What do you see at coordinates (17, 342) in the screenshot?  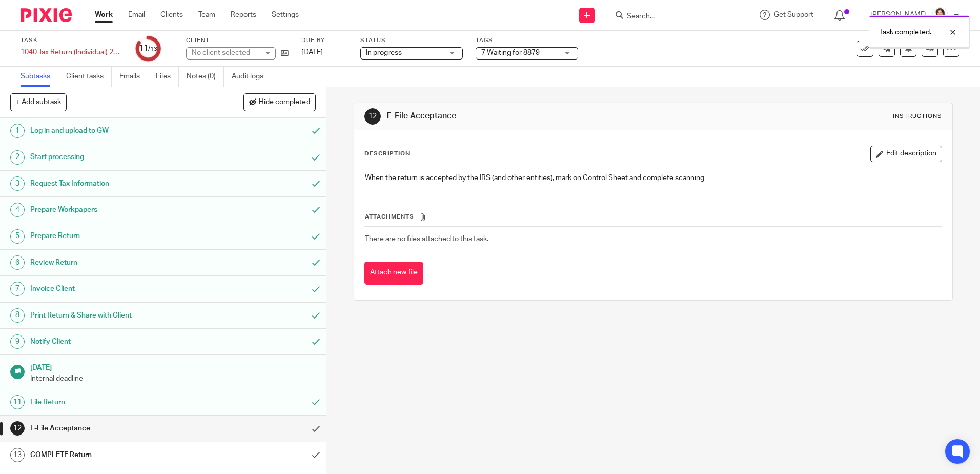 I see `div: 9` at bounding box center [17, 342].